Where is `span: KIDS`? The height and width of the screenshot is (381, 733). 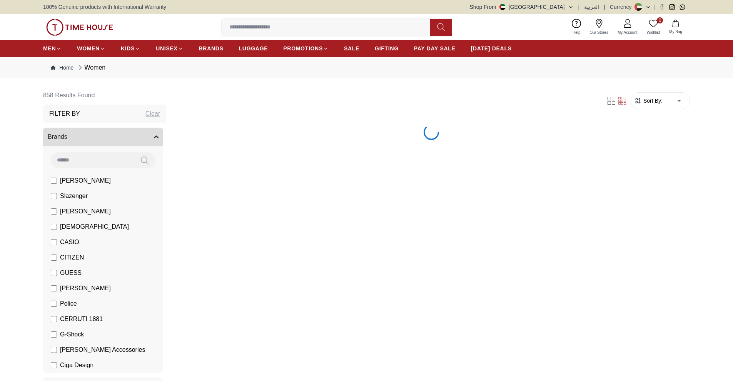
span: KIDS is located at coordinates (128, 49).